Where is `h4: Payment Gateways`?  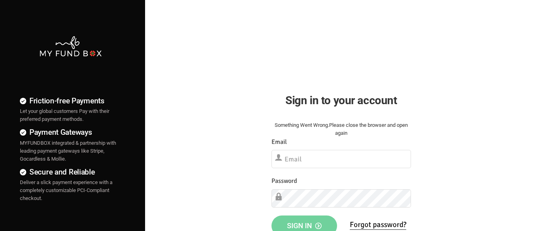
h4: Payment Gateways is located at coordinates (70, 132).